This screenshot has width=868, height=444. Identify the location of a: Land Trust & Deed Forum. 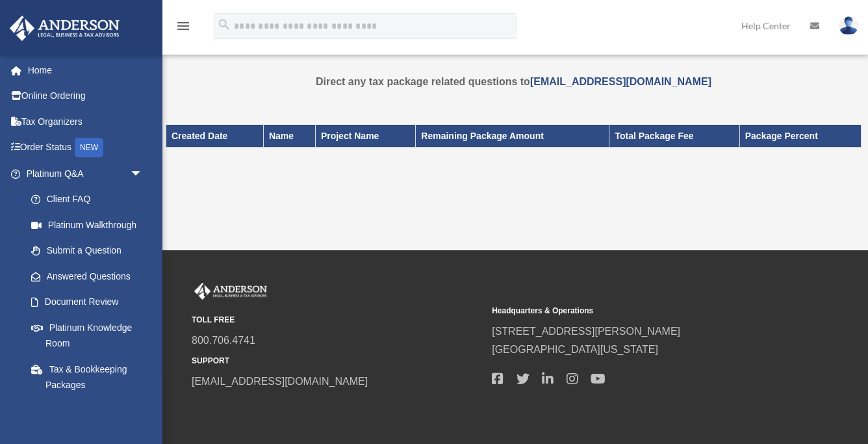
(90, 419).